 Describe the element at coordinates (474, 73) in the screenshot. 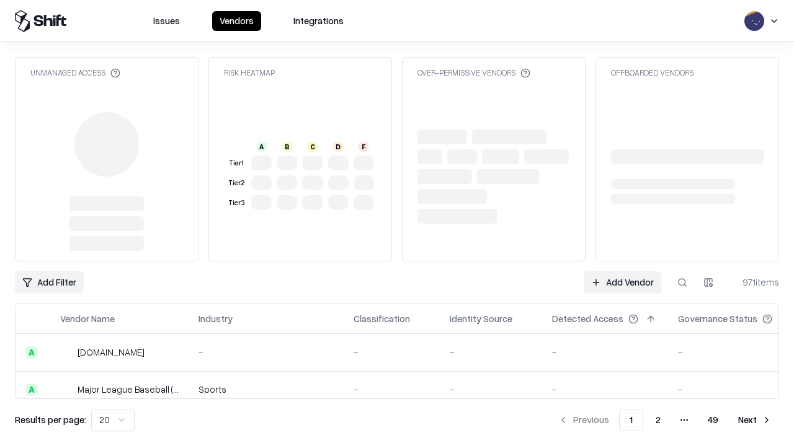

I see `div: Over-Permissive Vendors` at that location.